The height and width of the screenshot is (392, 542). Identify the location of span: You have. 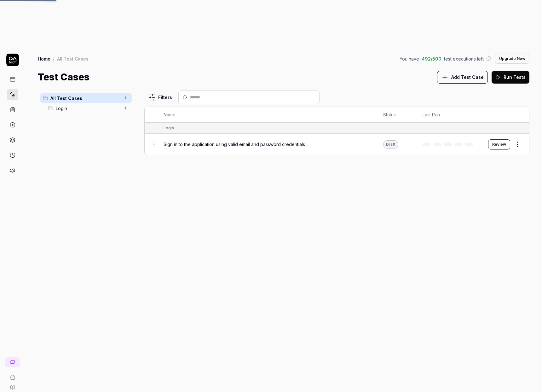
(409, 59).